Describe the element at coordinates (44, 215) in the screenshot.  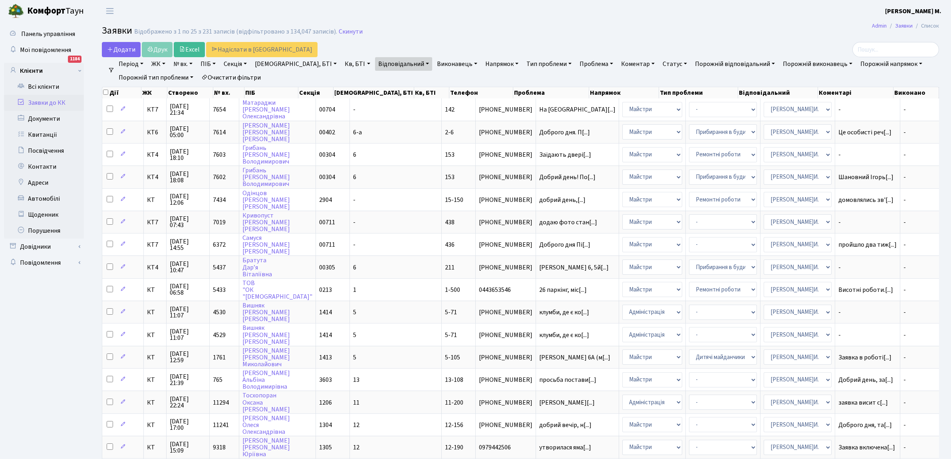
I see `a: Щоденник` at that location.